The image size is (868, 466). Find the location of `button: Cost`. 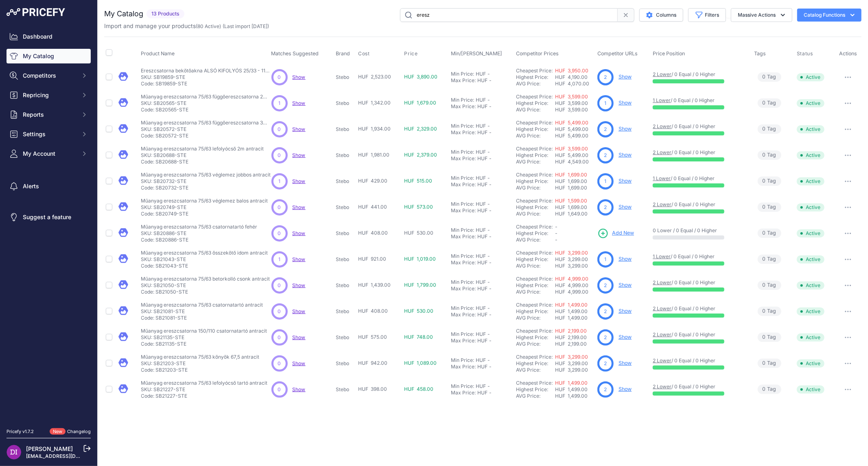

button: Cost is located at coordinates (364, 54).